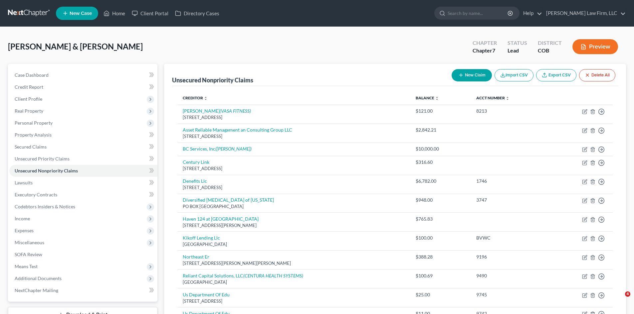 This screenshot has width=634, height=314. What do you see at coordinates (514, 75) in the screenshot?
I see `button: Import CSV` at bounding box center [514, 75].